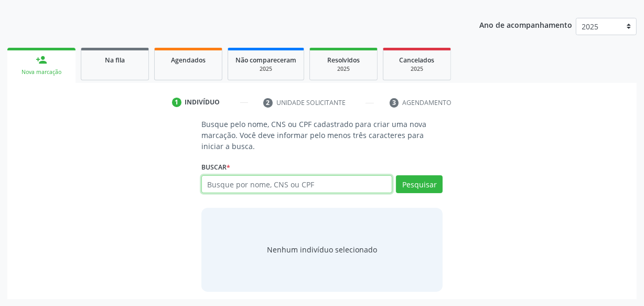  I want to click on span: Na fila, so click(115, 60).